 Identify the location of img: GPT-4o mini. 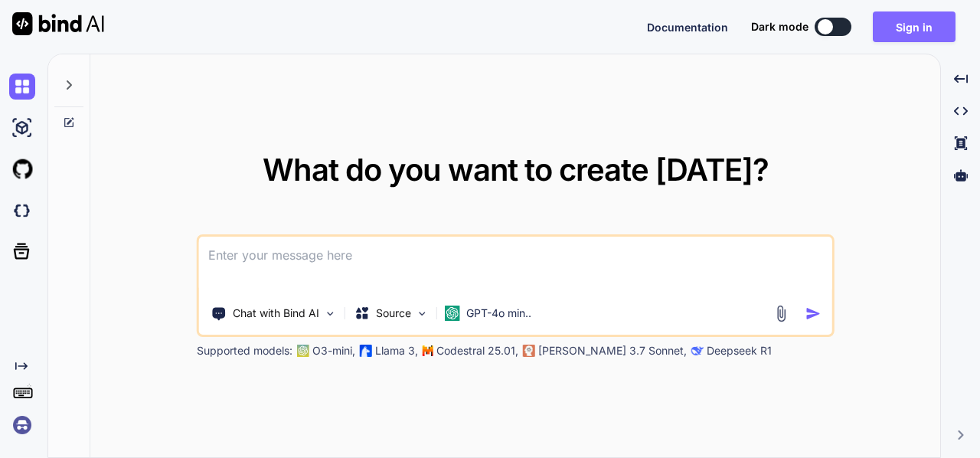
(452, 313).